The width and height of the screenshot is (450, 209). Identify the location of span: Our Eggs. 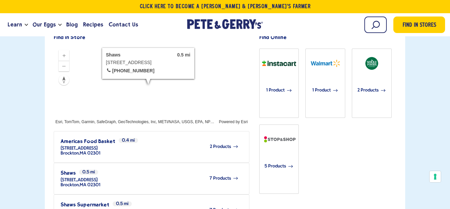
(44, 24).